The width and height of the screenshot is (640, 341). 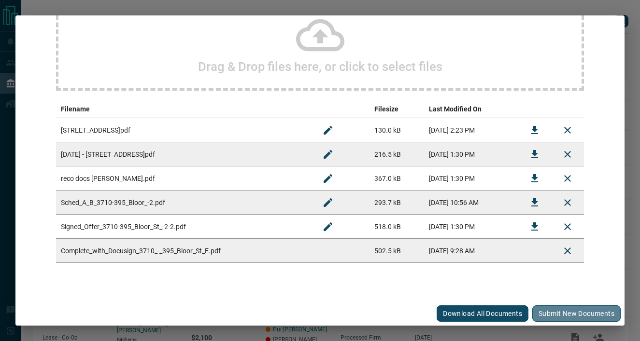 What do you see at coordinates (183, 203) in the screenshot?
I see `td: Sched_A_B_3710-395_Bloor_-2.pdf` at bounding box center [183, 203].